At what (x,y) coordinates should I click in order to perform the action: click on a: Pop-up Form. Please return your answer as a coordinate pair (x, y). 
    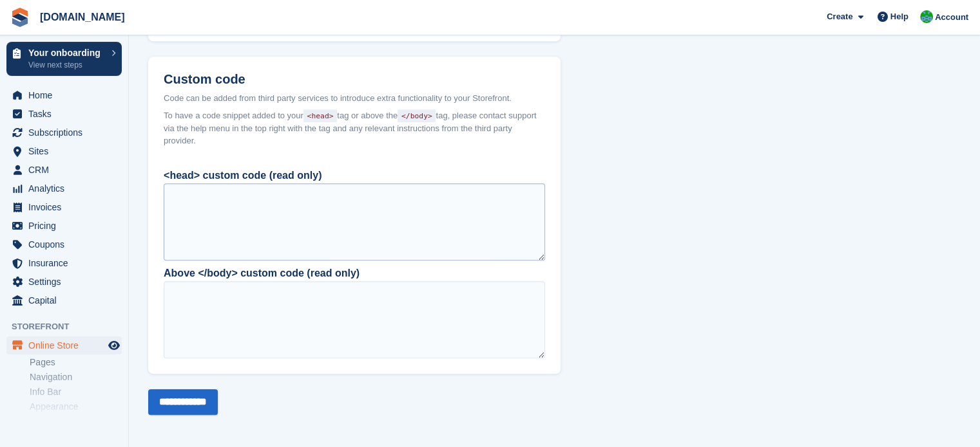
    Looking at the image, I should click on (75, 421).